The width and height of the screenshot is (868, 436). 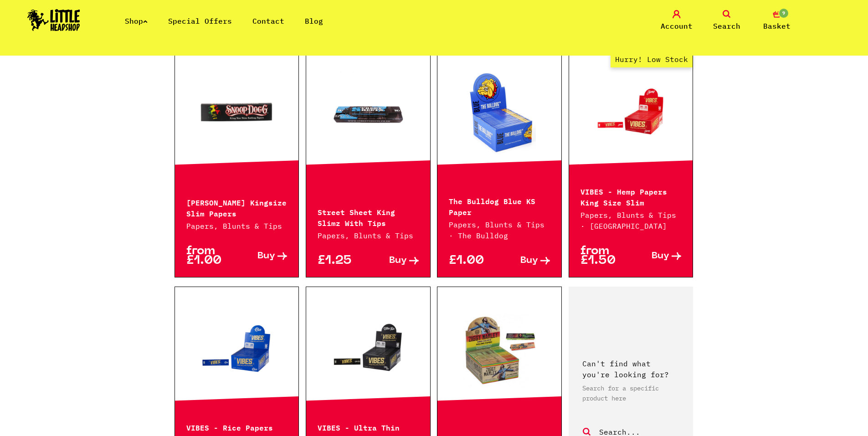 I want to click on p: The Bulldog Blue KS Paper, so click(x=500, y=206).